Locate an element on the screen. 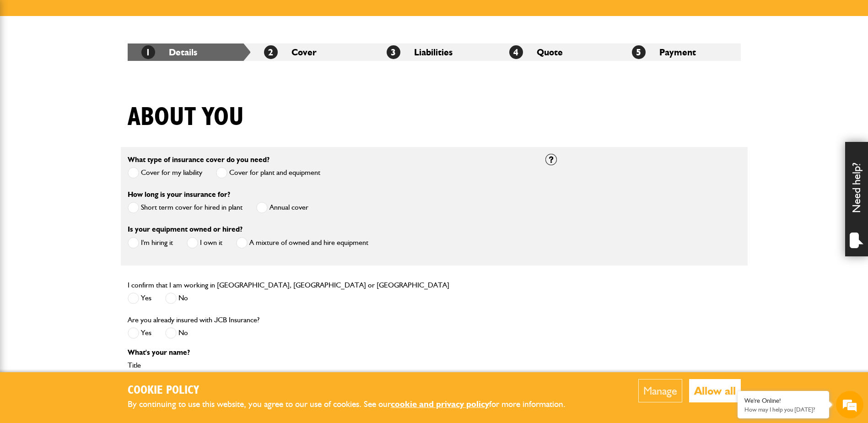 This screenshot has height=423, width=868. li: Liabilities is located at coordinates (434, 52).